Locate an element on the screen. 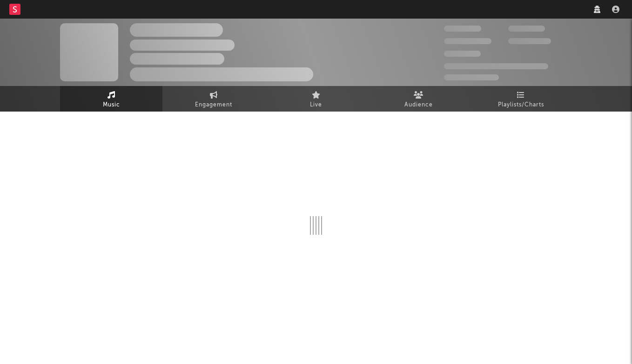  span: 300,000 is located at coordinates (462, 28).